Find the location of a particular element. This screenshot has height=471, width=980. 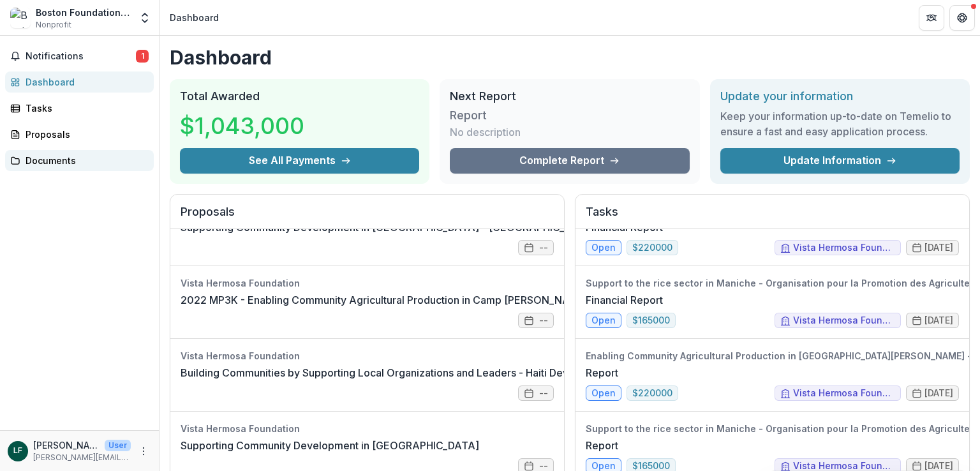

div: Tasks is located at coordinates (84, 108).